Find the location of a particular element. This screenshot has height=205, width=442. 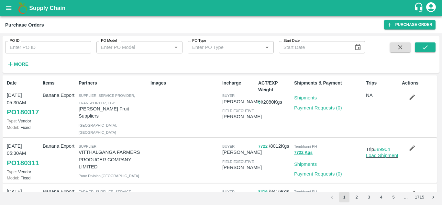

p: VITTHALGANGA FARMERS PRODUCER COMPANY LIMITED is located at coordinates (113, 159).